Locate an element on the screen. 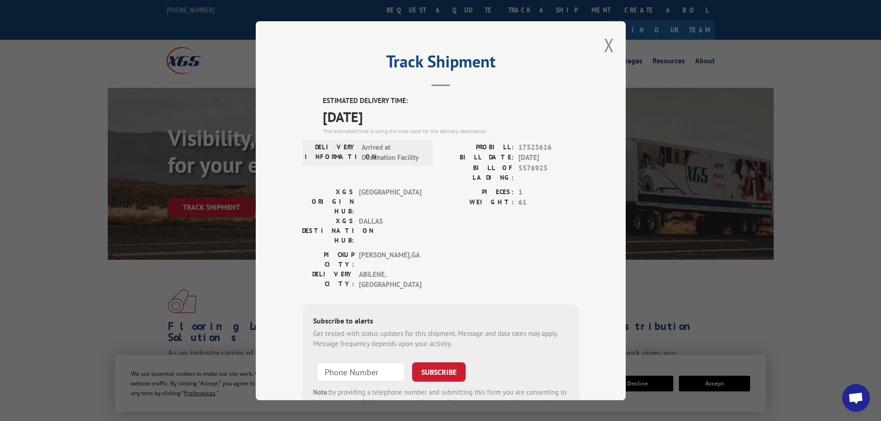 Image resolution: width=881 pixels, height=421 pixels. label: BILL DATE: is located at coordinates (477, 158).